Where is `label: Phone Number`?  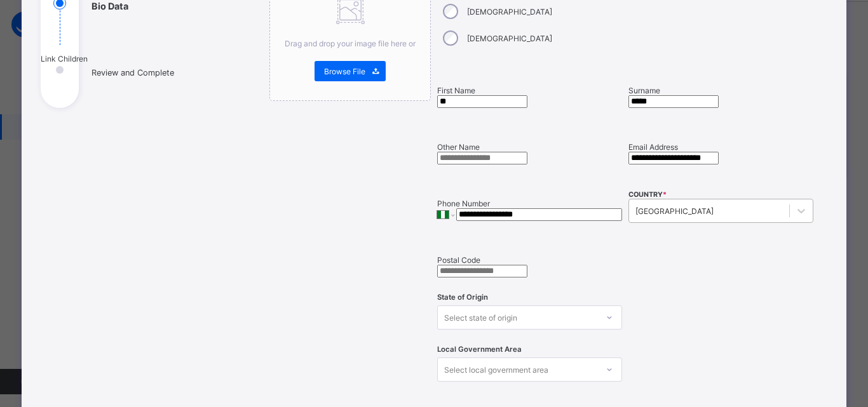 label: Phone Number is located at coordinates (463, 203).